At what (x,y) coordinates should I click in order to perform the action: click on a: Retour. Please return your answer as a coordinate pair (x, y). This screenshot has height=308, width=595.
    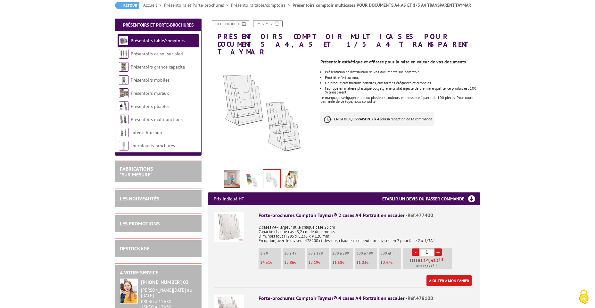
    Looking at the image, I should click on (127, 5).